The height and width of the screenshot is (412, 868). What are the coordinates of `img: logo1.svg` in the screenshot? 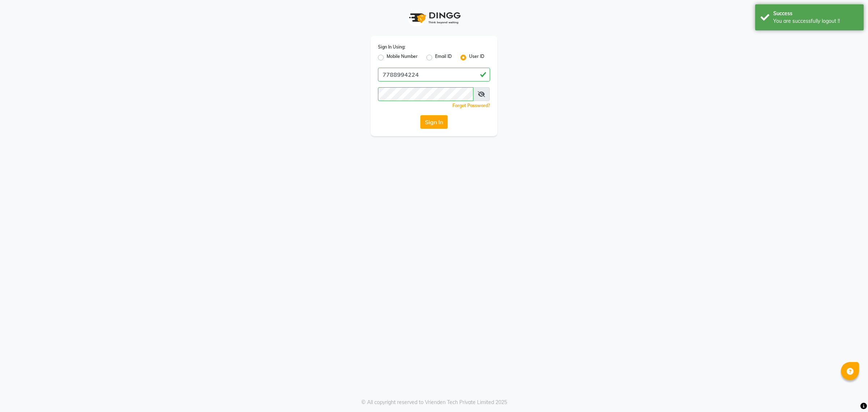 It's located at (434, 18).